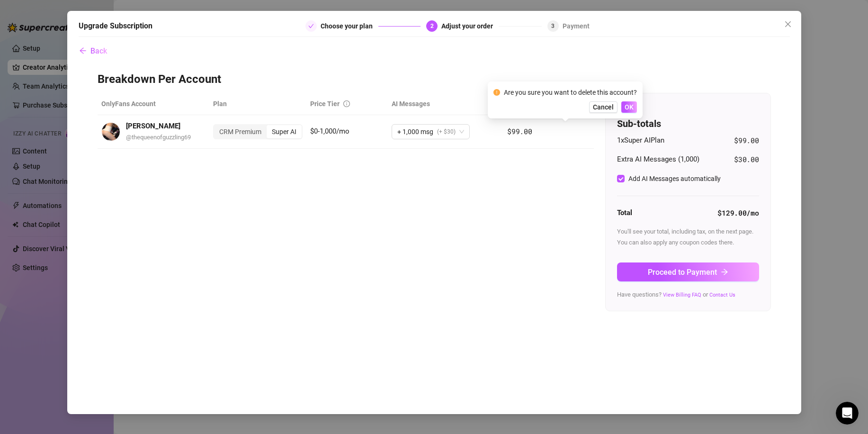 This screenshot has height=434, width=868. I want to click on h5: Upgrade Subscription, so click(115, 26).